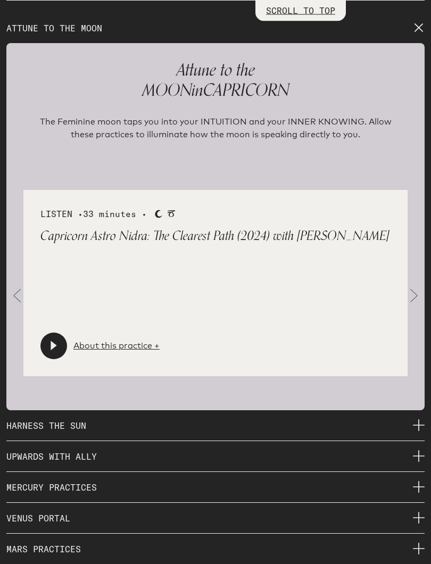 Image resolution: width=431 pixels, height=564 pixels. I want to click on span: 33 minutes •, so click(115, 214).